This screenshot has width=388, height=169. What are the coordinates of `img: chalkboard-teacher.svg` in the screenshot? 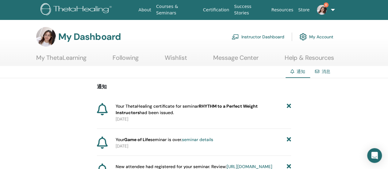 It's located at (235, 37).